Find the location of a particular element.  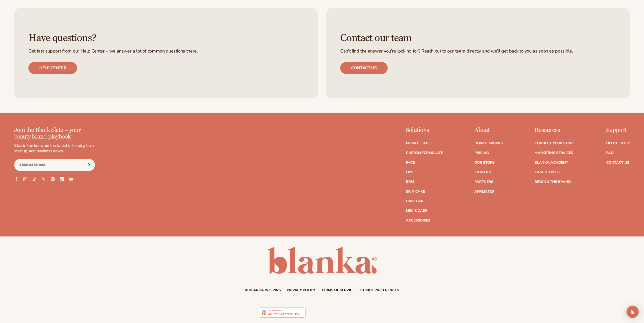

p: Get fast support from our Help Center – we answer a lot of common questions there. is located at coordinates (166, 51).